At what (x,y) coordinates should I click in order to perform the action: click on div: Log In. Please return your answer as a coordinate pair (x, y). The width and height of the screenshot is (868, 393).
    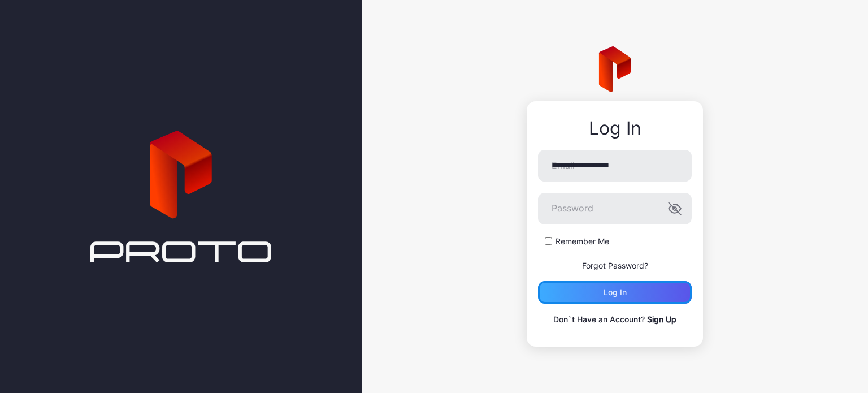
    Looking at the image, I should click on (615, 128).